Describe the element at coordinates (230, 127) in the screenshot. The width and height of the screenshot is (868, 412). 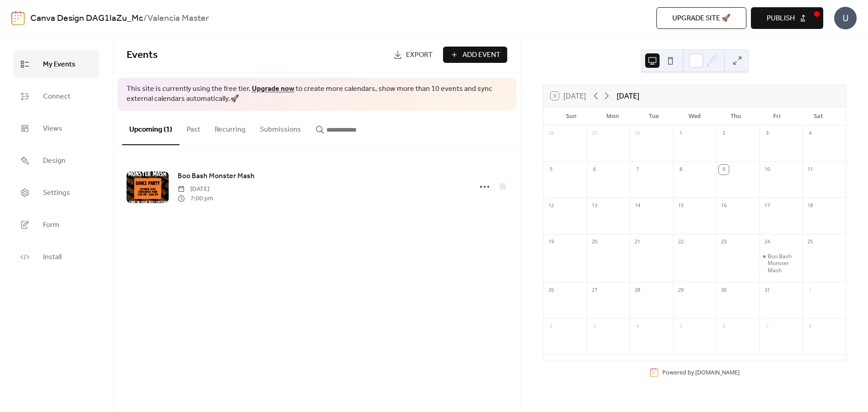
I see `button: Recurring` at that location.